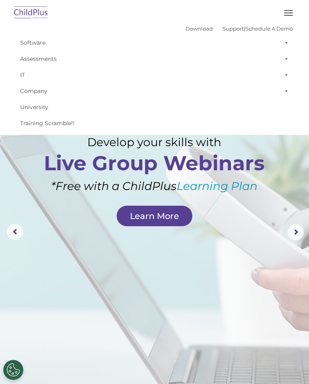 This screenshot has width=309, height=384. What do you see at coordinates (233, 29) in the screenshot?
I see `a: Support` at bounding box center [233, 29].